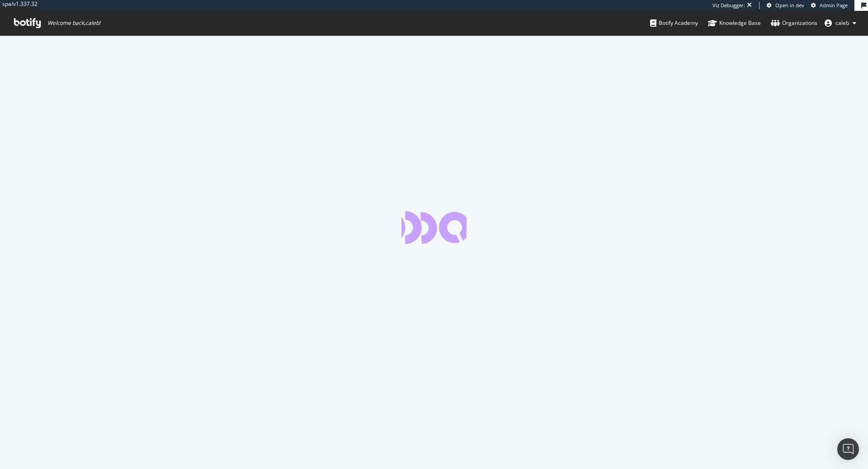 The width and height of the screenshot is (868, 469). What do you see at coordinates (790, 5) in the screenshot?
I see `span: Open in dev` at bounding box center [790, 5].